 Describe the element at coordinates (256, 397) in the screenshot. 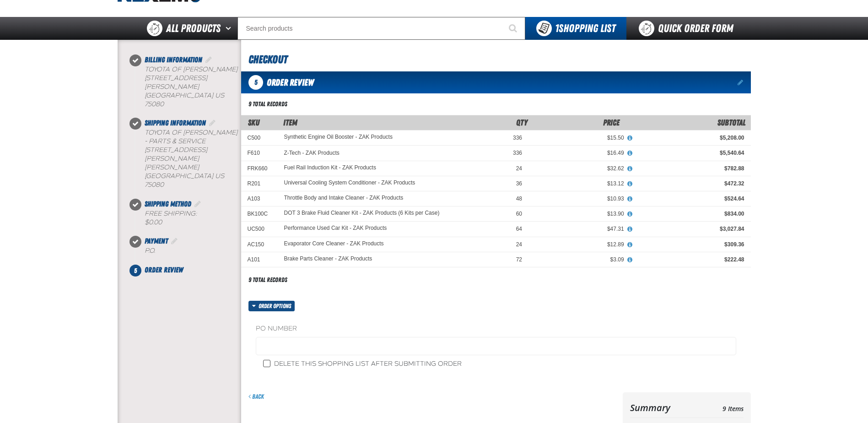

I see `a: Back` at that location.